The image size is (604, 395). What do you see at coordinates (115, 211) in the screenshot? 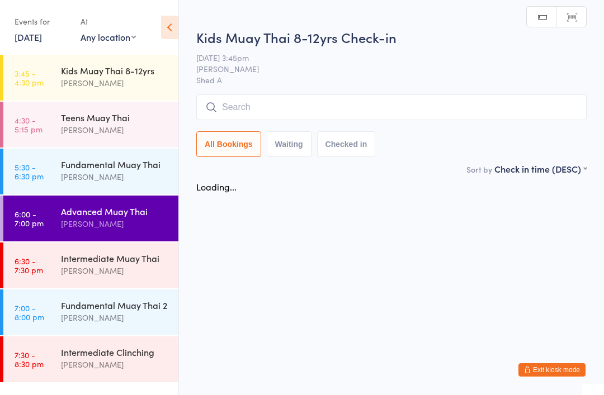
I see `div: Advanced Muay Thai` at bounding box center [115, 211].